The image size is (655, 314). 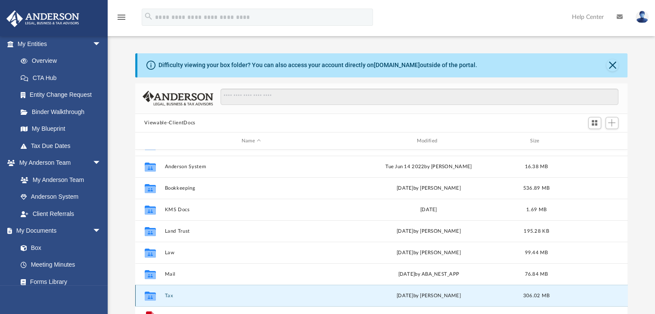 I want to click on span: 306.02 MB, so click(x=536, y=296).